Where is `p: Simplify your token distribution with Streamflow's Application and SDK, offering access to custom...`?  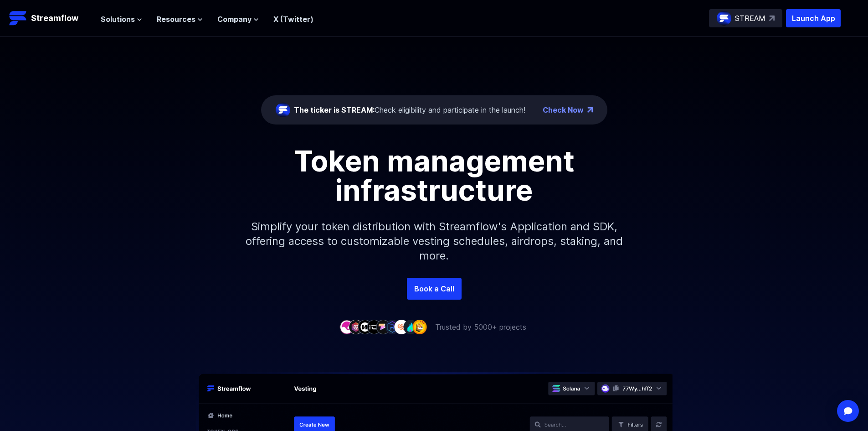
p: Simplify your token distribution with Streamflow's Application and SDK, offering access to custom... is located at coordinates (434, 241).